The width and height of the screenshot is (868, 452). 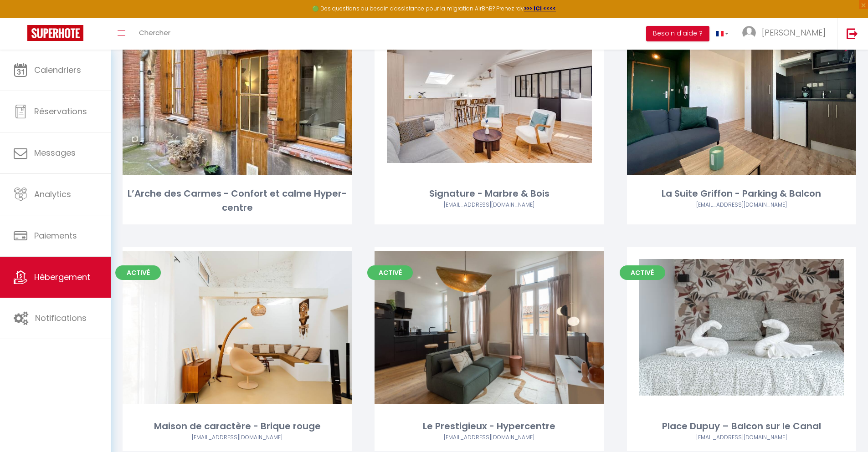 What do you see at coordinates (741, 194) in the screenshot?
I see `div: La Suite Griffon - Parking & Balcon` at bounding box center [741, 194].